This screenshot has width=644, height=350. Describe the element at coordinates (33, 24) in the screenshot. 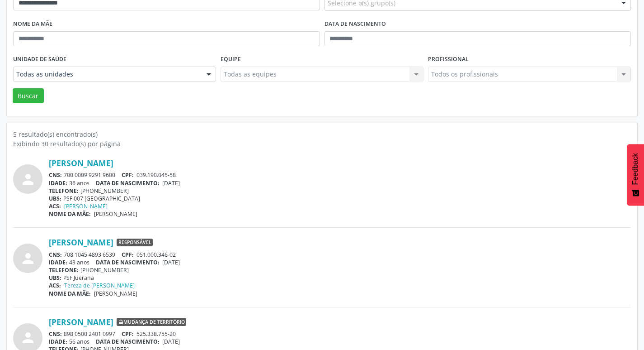

I see `label: Nome da mãe` at that location.